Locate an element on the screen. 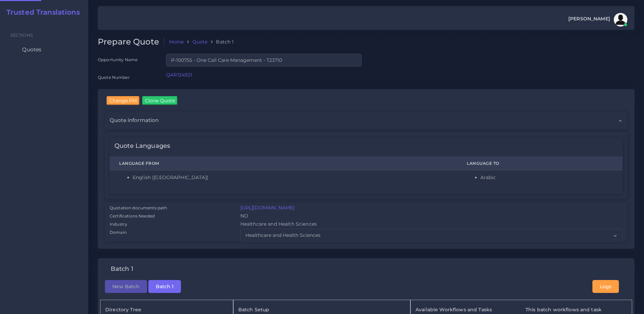 This screenshot has height=314, width=644. h4: Batch 1 is located at coordinates (122, 270).